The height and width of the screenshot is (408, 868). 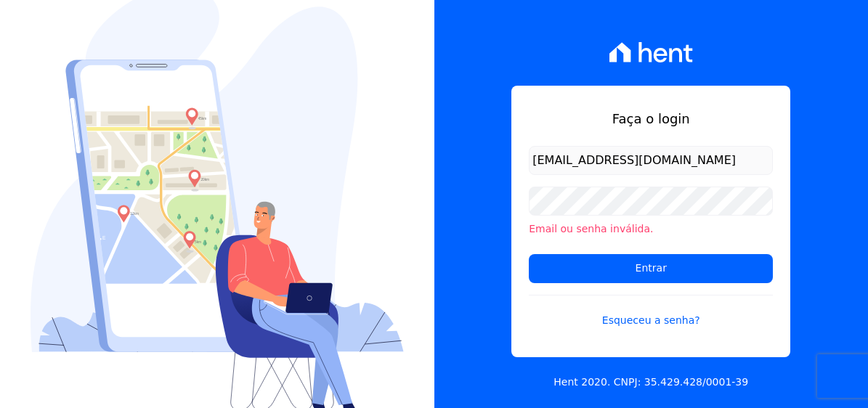 I want to click on a: Esqueceu a senha?, so click(x=650, y=311).